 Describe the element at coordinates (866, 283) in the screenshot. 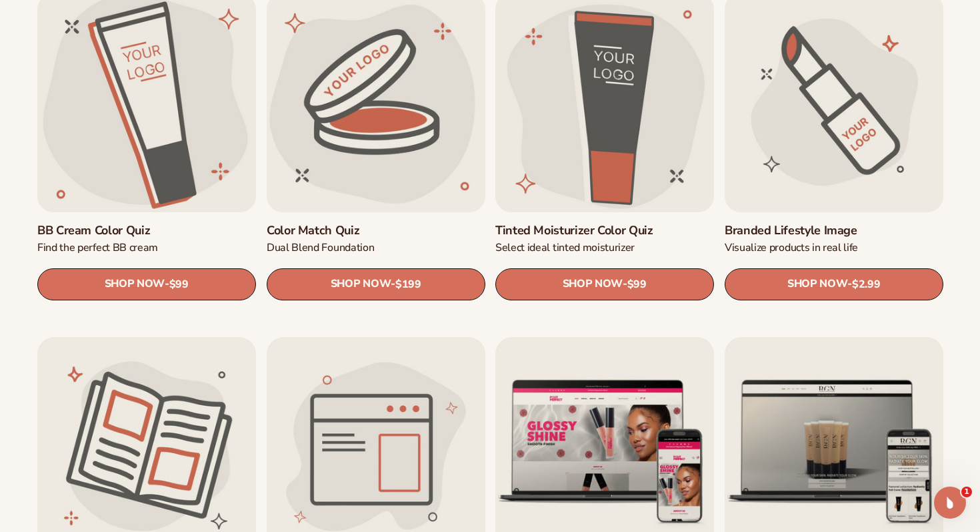

I see `span: $2.99` at that location.